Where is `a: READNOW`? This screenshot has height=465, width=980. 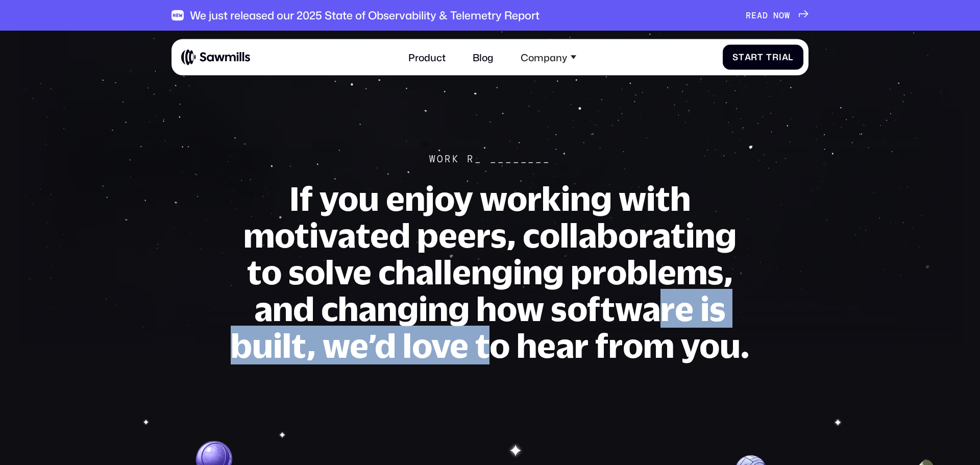 a: READNOW is located at coordinates (777, 16).